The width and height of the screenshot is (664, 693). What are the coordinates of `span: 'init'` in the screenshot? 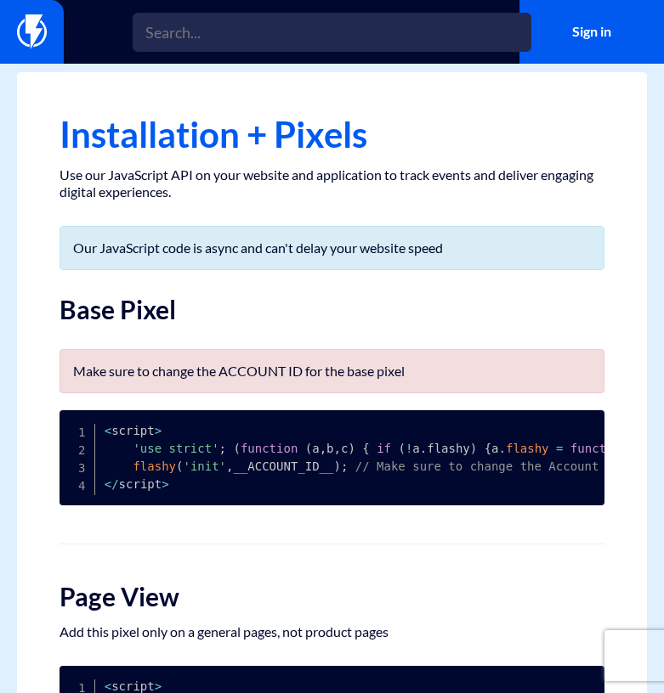 It's located at (204, 466).